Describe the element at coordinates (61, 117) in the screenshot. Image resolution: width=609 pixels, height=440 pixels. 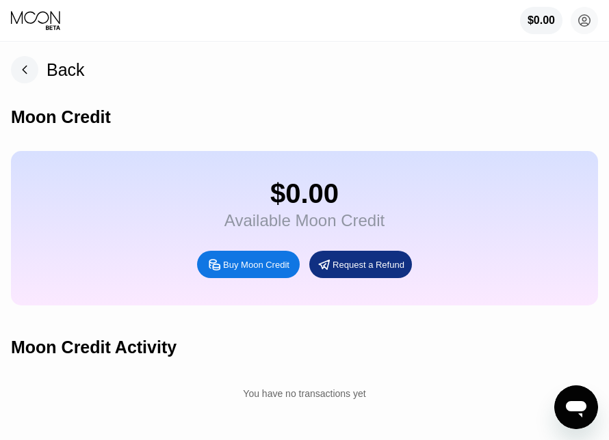
I see `div: Moon Credit` at that location.